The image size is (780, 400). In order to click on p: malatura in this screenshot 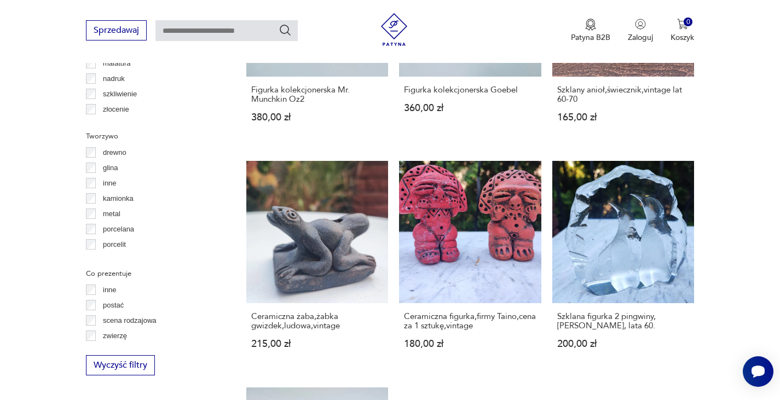, I will do `click(117, 64)`.